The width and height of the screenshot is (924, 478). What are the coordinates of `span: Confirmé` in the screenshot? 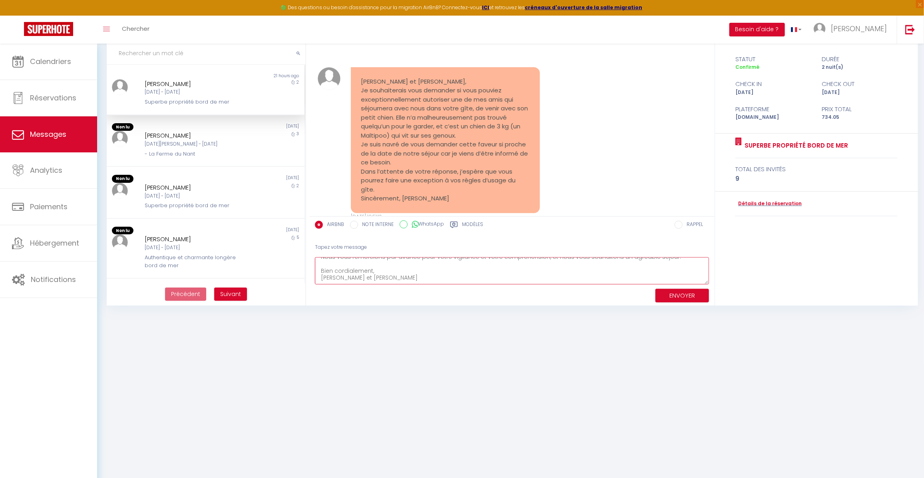 It's located at (747, 67).